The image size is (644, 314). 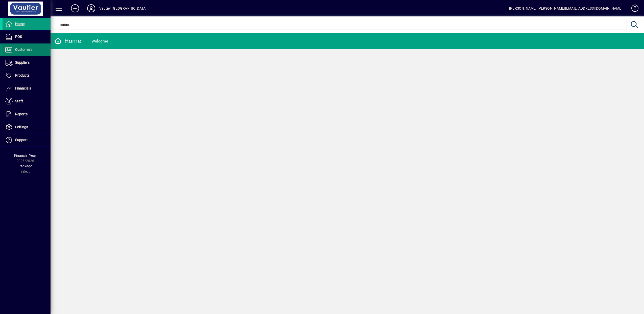 I want to click on a: Reports, so click(x=26, y=114).